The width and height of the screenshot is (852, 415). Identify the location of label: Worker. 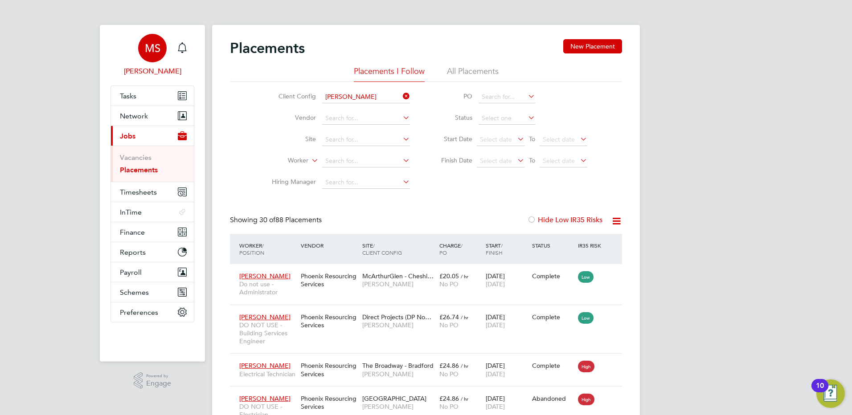
(282, 161).